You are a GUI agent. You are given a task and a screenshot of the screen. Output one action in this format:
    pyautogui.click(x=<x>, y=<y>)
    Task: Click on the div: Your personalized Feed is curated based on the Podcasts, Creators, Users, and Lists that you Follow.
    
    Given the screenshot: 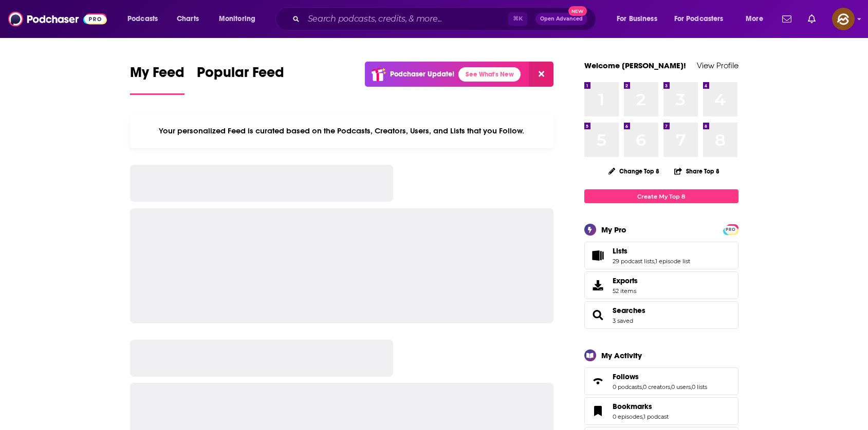 What is the action you would take?
    pyautogui.click(x=342, y=131)
    